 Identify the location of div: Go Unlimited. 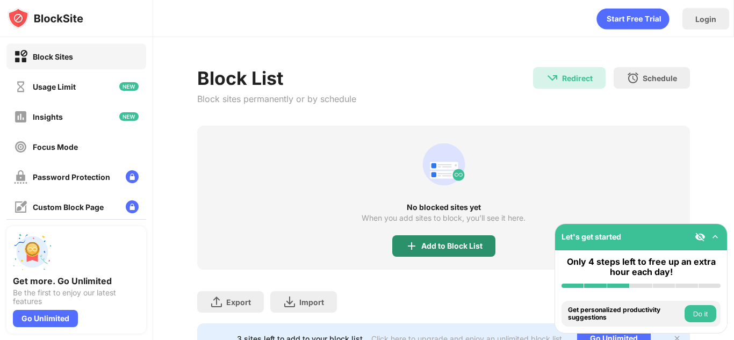
(45, 318).